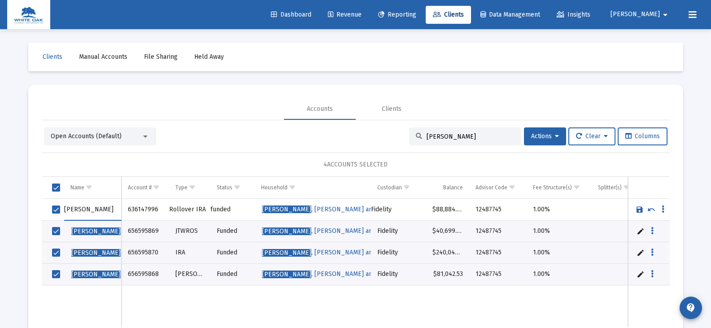  I want to click on td: Column Name, so click(93, 187).